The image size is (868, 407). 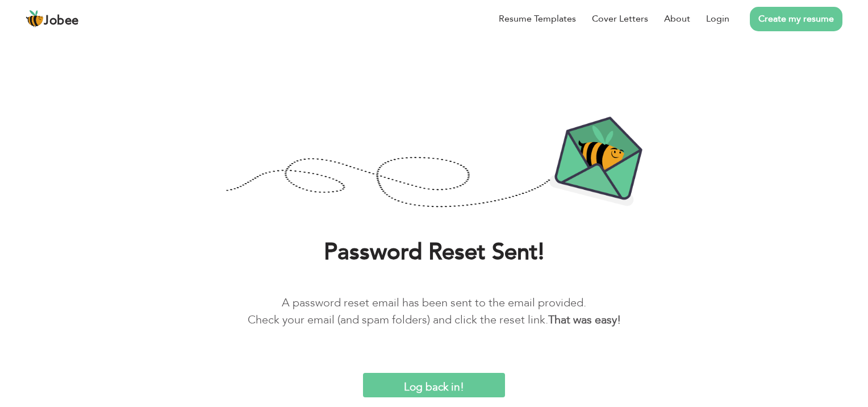 What do you see at coordinates (796, 19) in the screenshot?
I see `a: Create my resume` at bounding box center [796, 19].